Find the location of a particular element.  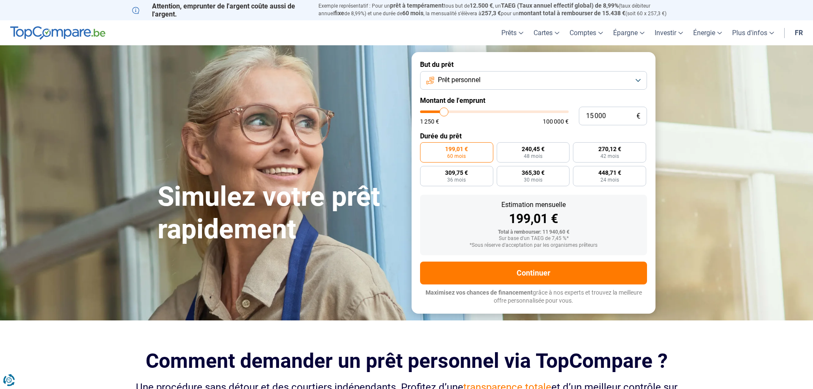

h2: Comment demander un prêt personnel via TopCompare ? is located at coordinates (406, 361).